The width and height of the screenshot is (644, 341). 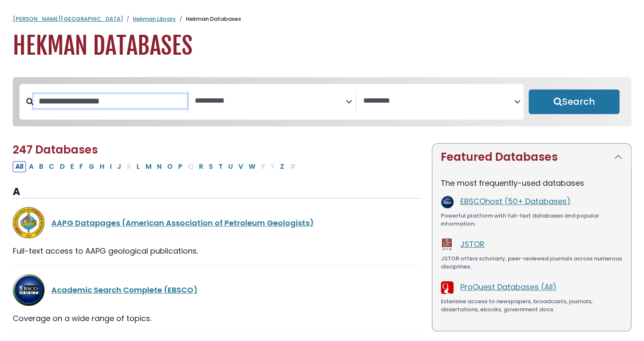 What do you see at coordinates (51, 167) in the screenshot?
I see `button: Filter Results C` at bounding box center [51, 167].